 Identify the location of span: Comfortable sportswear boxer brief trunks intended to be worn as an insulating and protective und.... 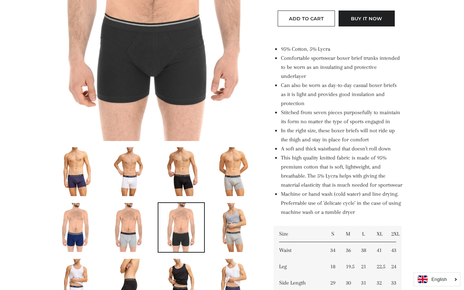
(340, 67).